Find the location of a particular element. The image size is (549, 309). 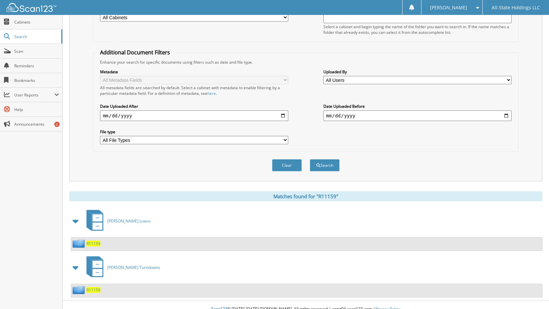

input: start is located at coordinates (194, 116).